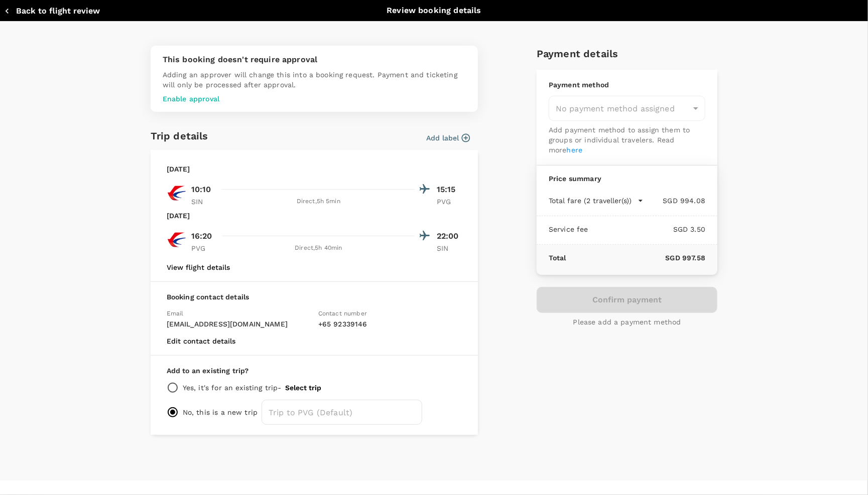 The height and width of the screenshot is (495, 868). I want to click on p: + 65 92339146, so click(390, 324).